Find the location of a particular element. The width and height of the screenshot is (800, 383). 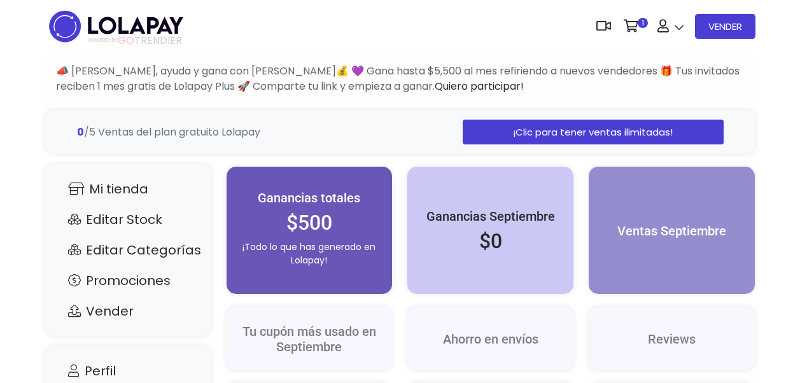

a: ¡Clic para tener ventas ilimitadas! is located at coordinates (593, 132).